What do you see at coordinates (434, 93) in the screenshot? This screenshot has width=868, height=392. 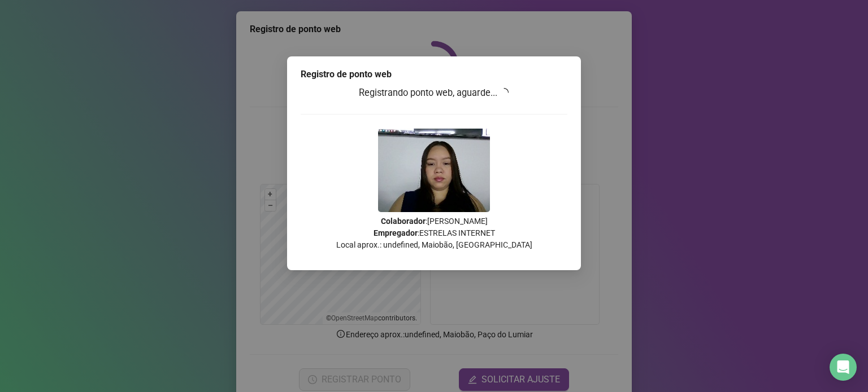 I see `h3: Registrando ponto web, aguarde...` at bounding box center [434, 93].